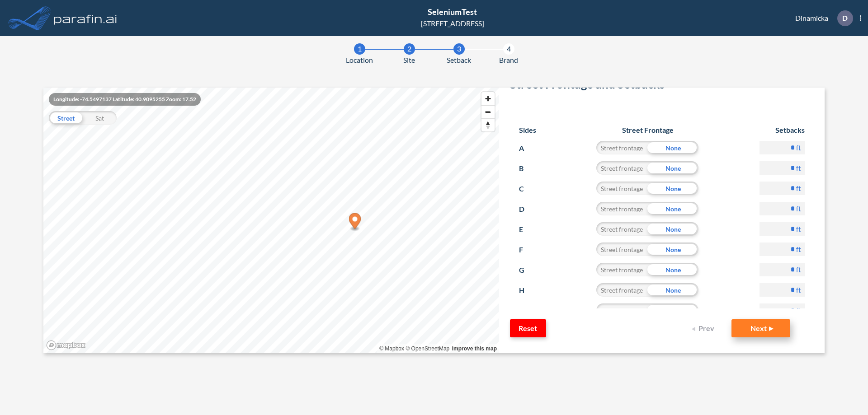  What do you see at coordinates (359, 60) in the screenshot?
I see `span: Location` at bounding box center [359, 60].